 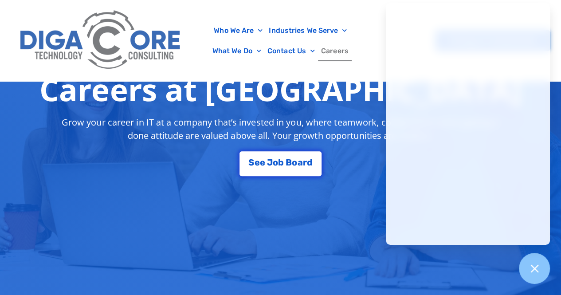 I want to click on span: J, so click(x=270, y=162).